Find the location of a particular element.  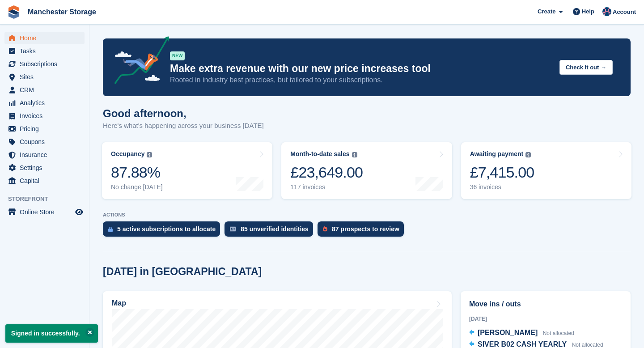

span: SIVER B02 CASH YEARLY is located at coordinates (522, 344).